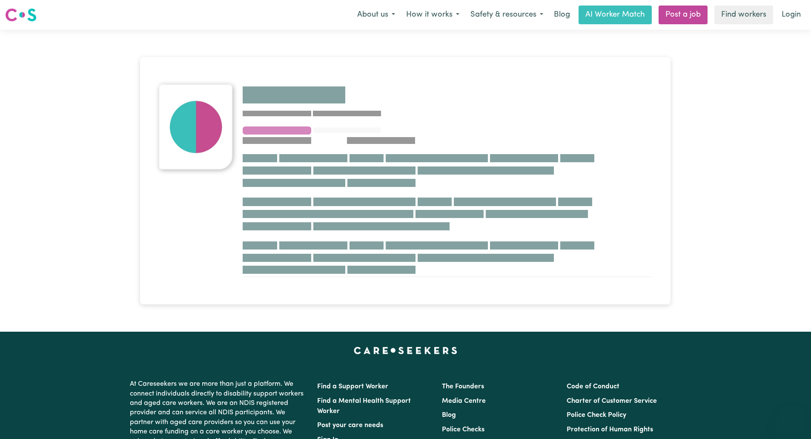  I want to click on a: Police Check Policy, so click(596, 415).